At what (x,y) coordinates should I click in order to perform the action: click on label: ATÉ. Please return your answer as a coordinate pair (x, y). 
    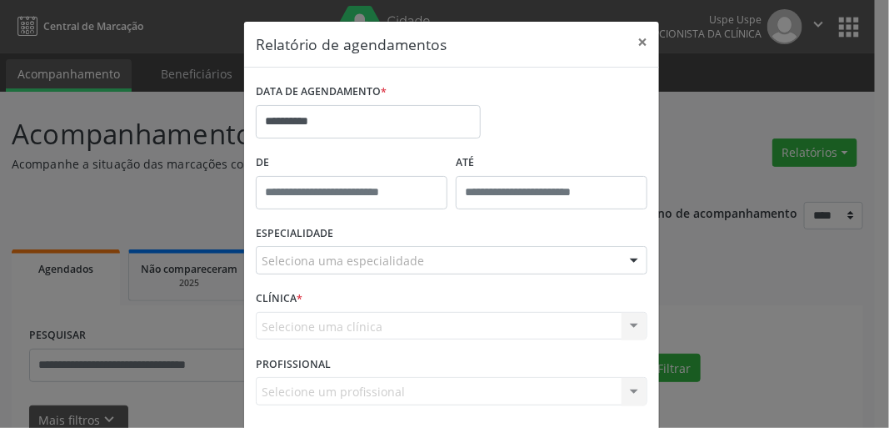
    Looking at the image, I should click on (552, 163).